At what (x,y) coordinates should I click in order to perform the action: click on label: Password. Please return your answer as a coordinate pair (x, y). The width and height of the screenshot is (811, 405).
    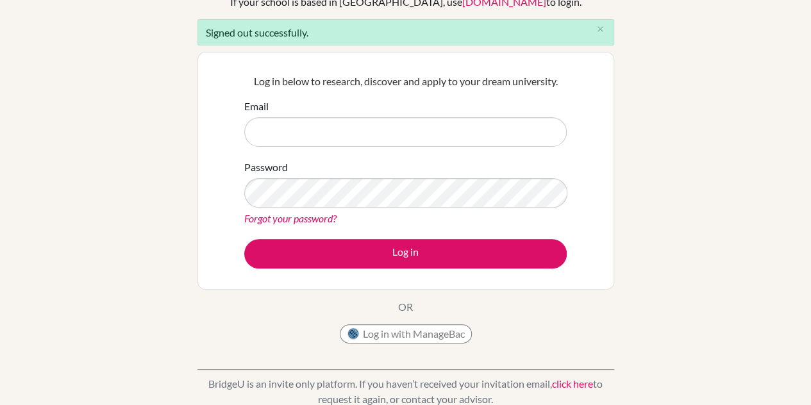
    Looking at the image, I should click on (266, 167).